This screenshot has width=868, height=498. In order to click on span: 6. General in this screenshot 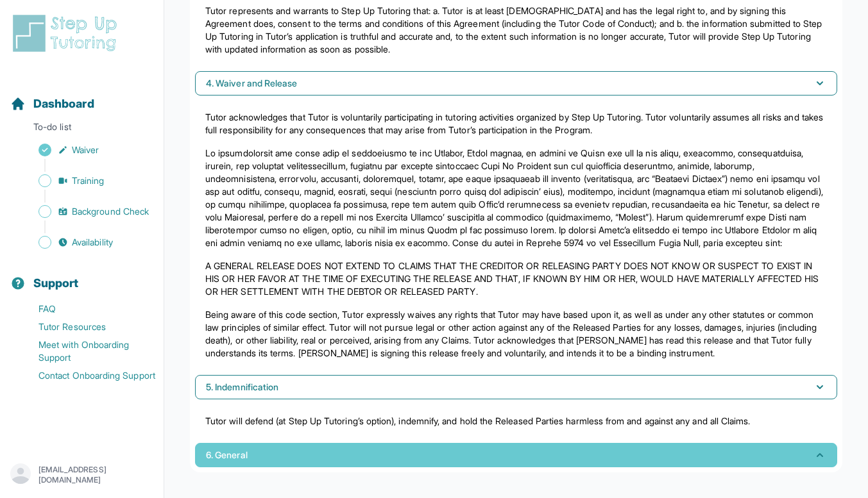, I will do `click(226, 456)`.